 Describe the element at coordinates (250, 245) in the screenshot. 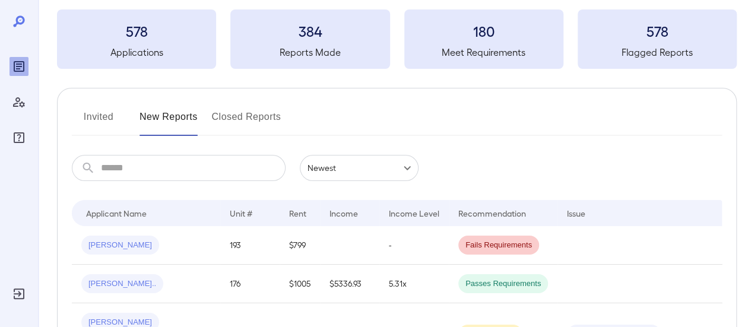

I see `td: 193` at that location.